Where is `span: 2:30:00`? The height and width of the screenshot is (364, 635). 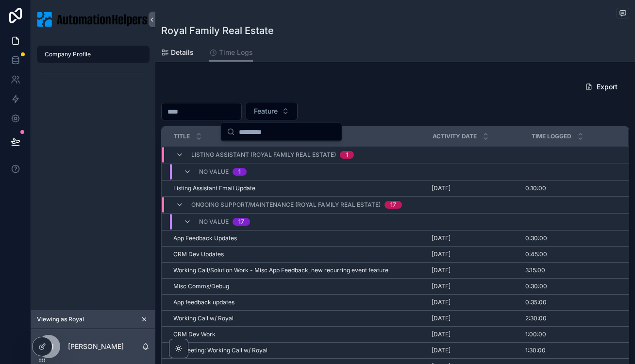 span: 2:30:00 is located at coordinates (536, 318).